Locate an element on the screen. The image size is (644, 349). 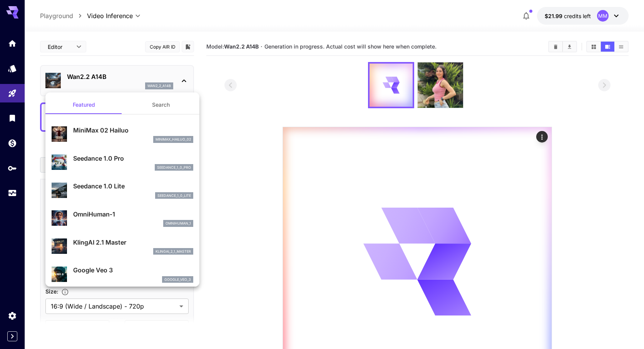
p: google_veo_3 is located at coordinates (177, 280).